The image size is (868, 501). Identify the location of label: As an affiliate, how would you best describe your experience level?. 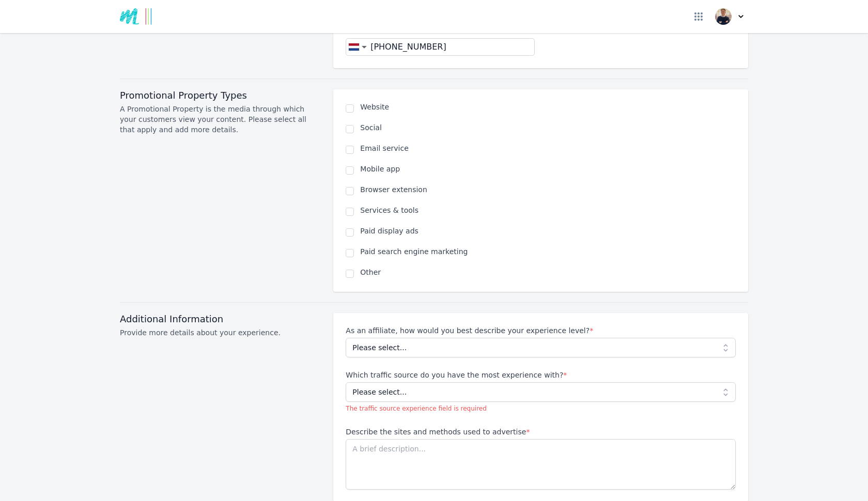
(540, 330).